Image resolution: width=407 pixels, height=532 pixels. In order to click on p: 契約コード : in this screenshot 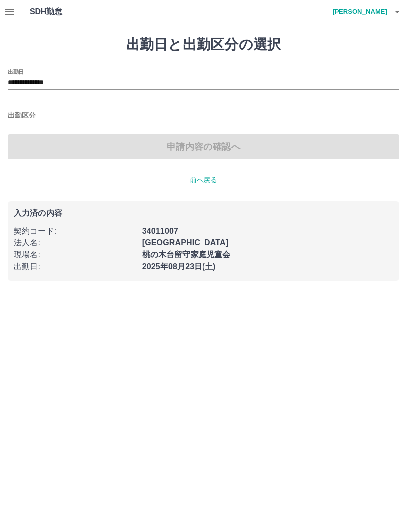, I will do `click(75, 231)`.